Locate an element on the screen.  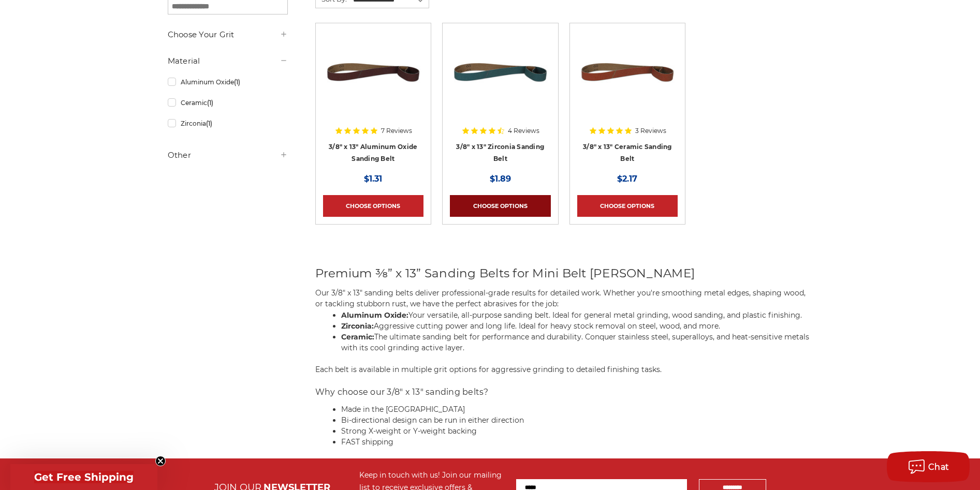
span: Aggressive cutting power and long life. Ideal for heavy stock removal on steel, wood, and more. is located at coordinates (546, 326).